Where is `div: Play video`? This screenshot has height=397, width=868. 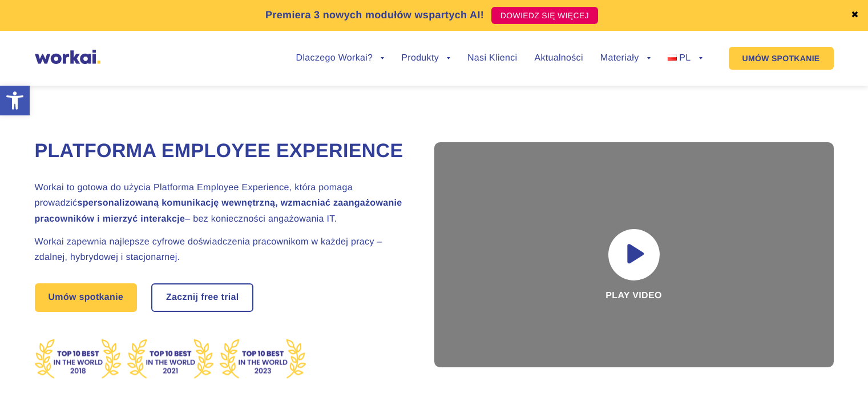 div: Play video is located at coordinates (634, 255).